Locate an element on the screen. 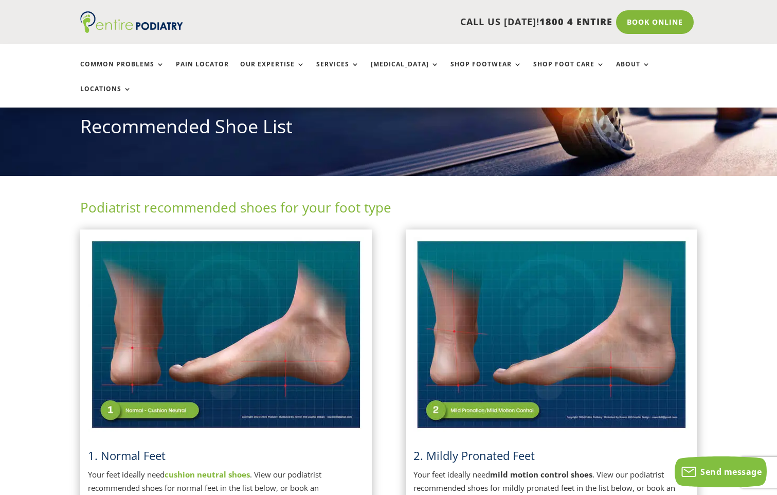 This screenshot has width=777, height=495. a: Pain Locator is located at coordinates (202, 72).